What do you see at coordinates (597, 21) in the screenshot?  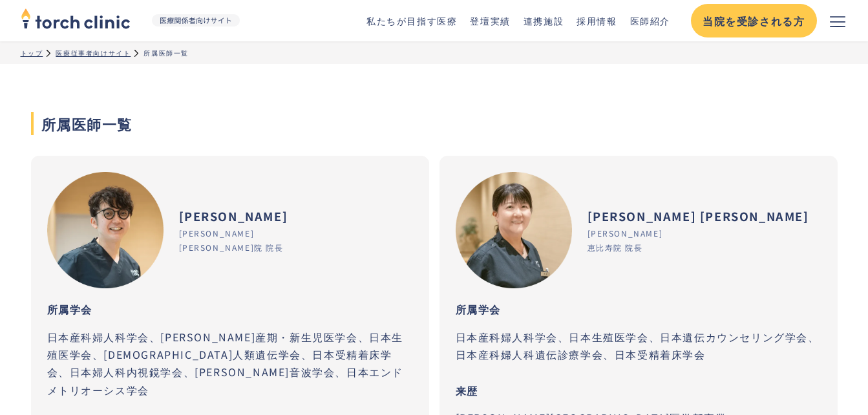 I see `a: 採用情報` at bounding box center [597, 21].